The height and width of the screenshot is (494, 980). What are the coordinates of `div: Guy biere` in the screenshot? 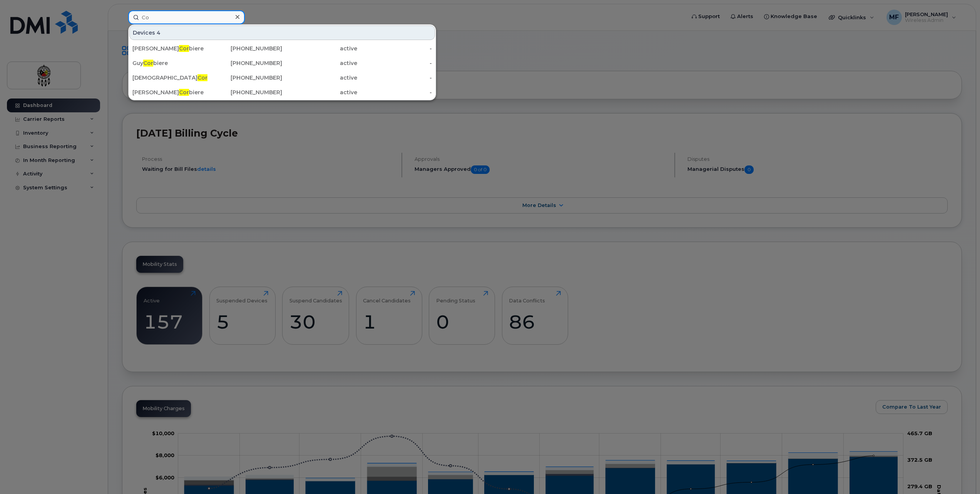 It's located at (170, 63).